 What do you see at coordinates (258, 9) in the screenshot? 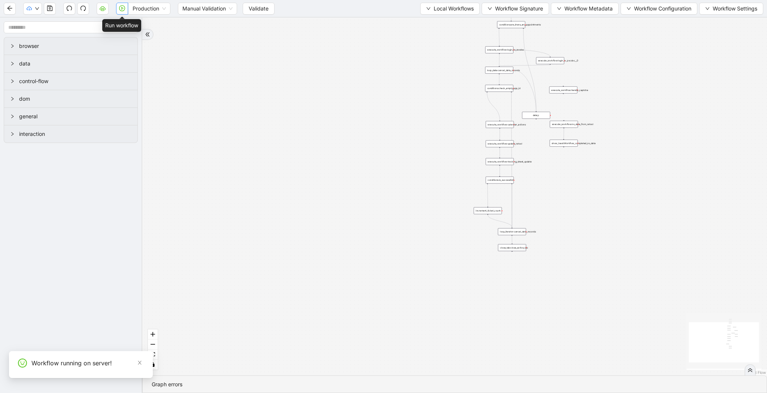
I see `span: Validate` at bounding box center [258, 9].